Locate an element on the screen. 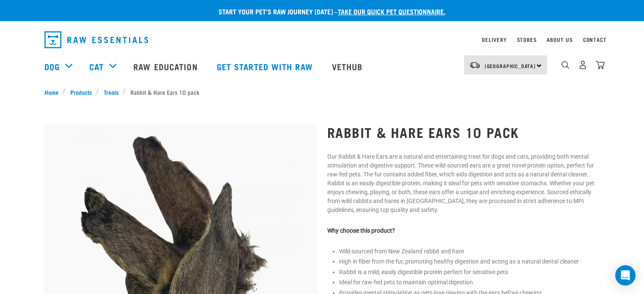 This screenshot has height=294, width=644. a: Delivery is located at coordinates (494, 39).